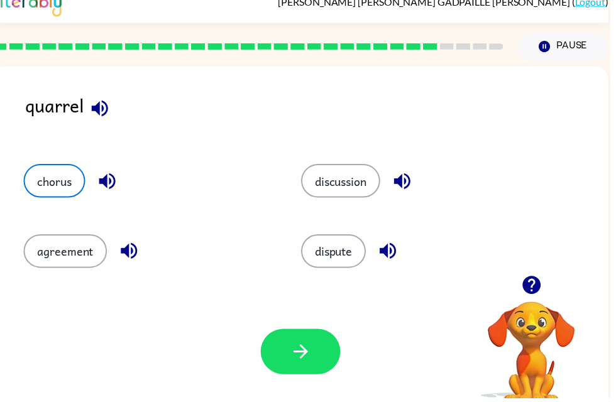  What do you see at coordinates (55, 183) in the screenshot?
I see `button: chorus` at bounding box center [55, 183].